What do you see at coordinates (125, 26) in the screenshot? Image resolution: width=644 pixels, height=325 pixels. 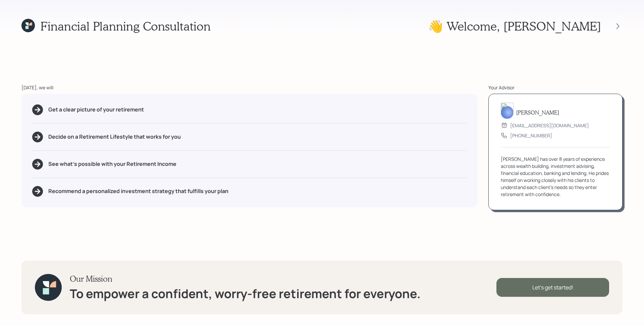 I see `h1: Financial Planning Consultation` at bounding box center [125, 26].